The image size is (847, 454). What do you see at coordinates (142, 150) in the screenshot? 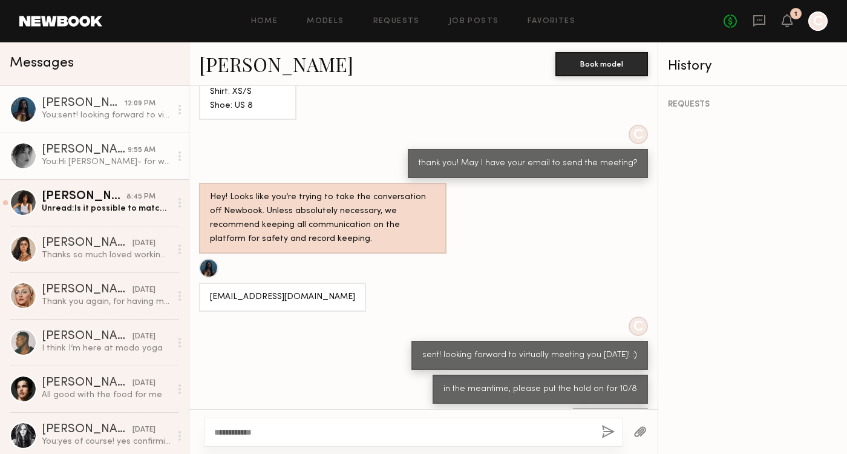
I see `div: 9:55 AM` at bounding box center [142, 150].